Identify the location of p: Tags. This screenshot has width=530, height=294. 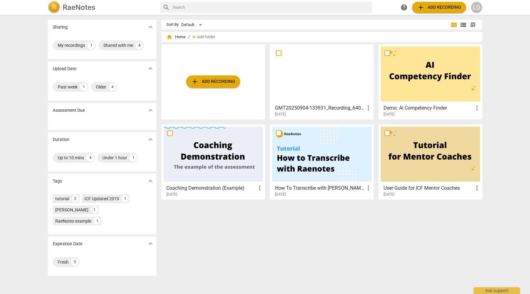
(57, 181).